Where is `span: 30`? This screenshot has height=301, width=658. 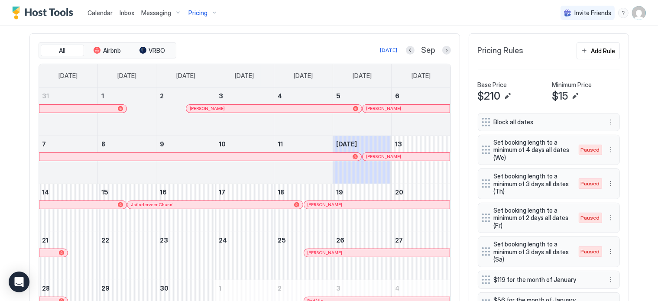
span: 30 is located at coordinates (164, 288).